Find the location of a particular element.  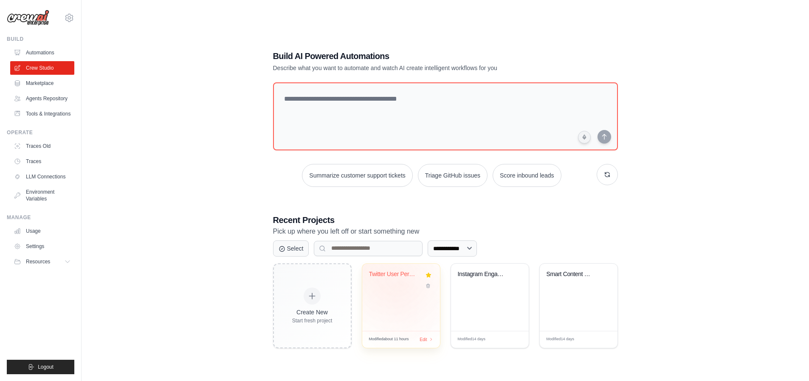

button: Select is located at coordinates (291, 248).